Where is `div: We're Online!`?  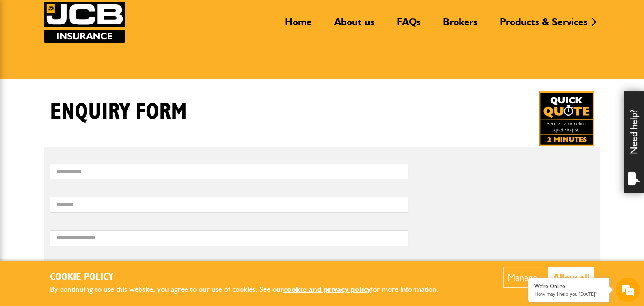
div: We're Online! is located at coordinates (569, 286).